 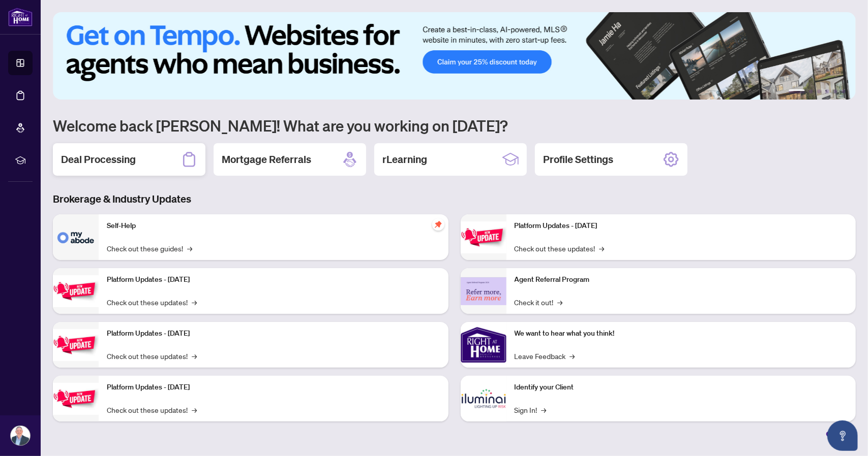 I want to click on img: Platform Updates - July 8, 2025, so click(x=76, y=399).